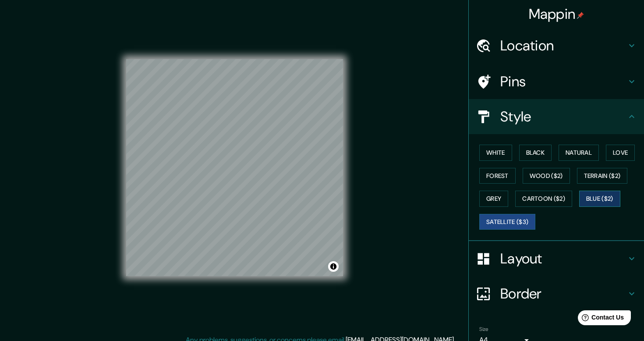 The image size is (644, 341). What do you see at coordinates (600, 198) in the screenshot?
I see `button: Blue ($2)` at bounding box center [600, 198].